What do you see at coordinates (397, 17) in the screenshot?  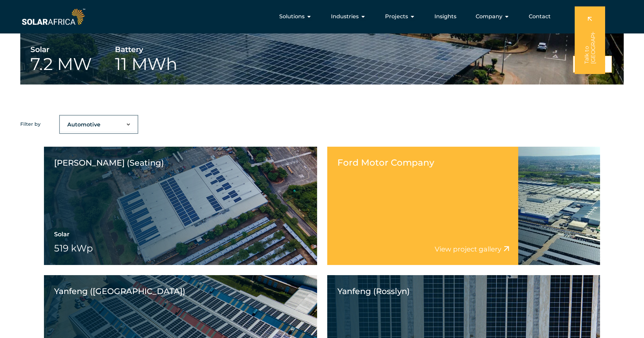 I see `span: Projects` at bounding box center [397, 17].